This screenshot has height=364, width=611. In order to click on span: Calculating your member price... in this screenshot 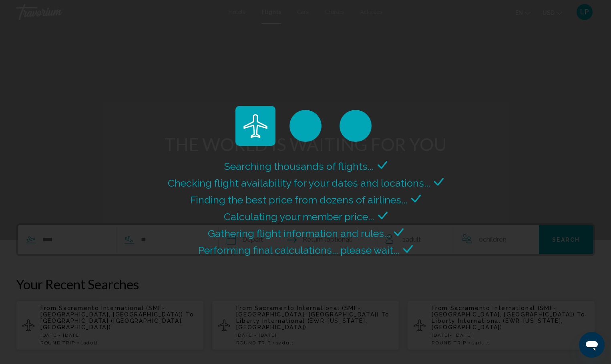, I will do `click(298, 217)`.